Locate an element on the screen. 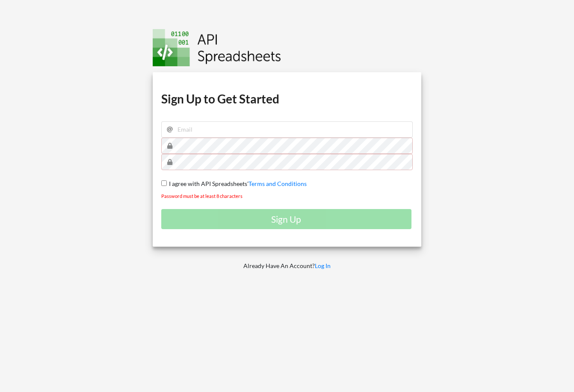 The height and width of the screenshot is (392, 574). h1: Sign Up to Get Started is located at coordinates (287, 99).